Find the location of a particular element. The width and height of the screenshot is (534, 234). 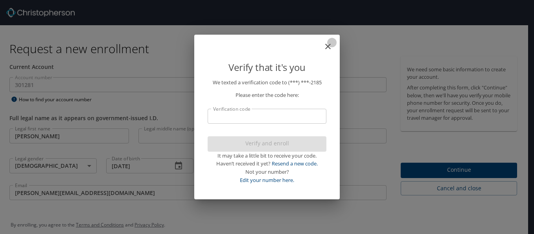

div: Haven’t received it yet? is located at coordinates (267, 163).